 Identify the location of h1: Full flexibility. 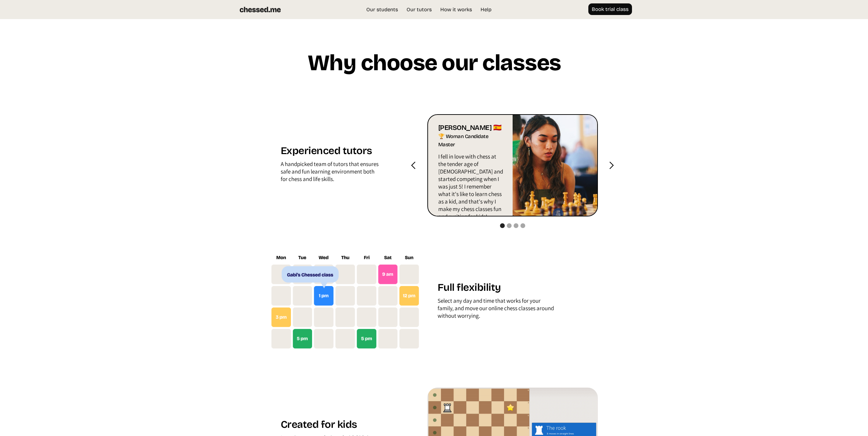
(497, 289).